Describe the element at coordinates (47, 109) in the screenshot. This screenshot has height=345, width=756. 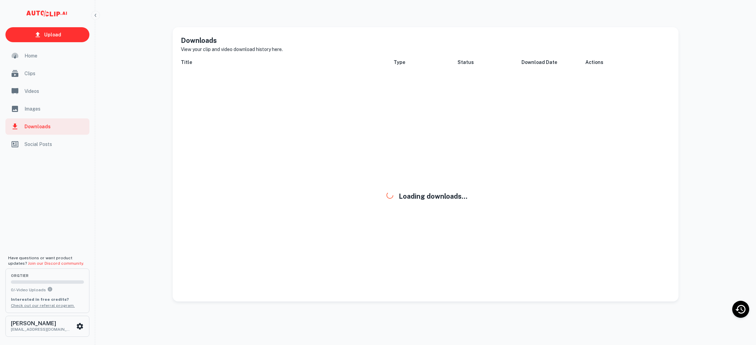
I see `a: Images` at that location.